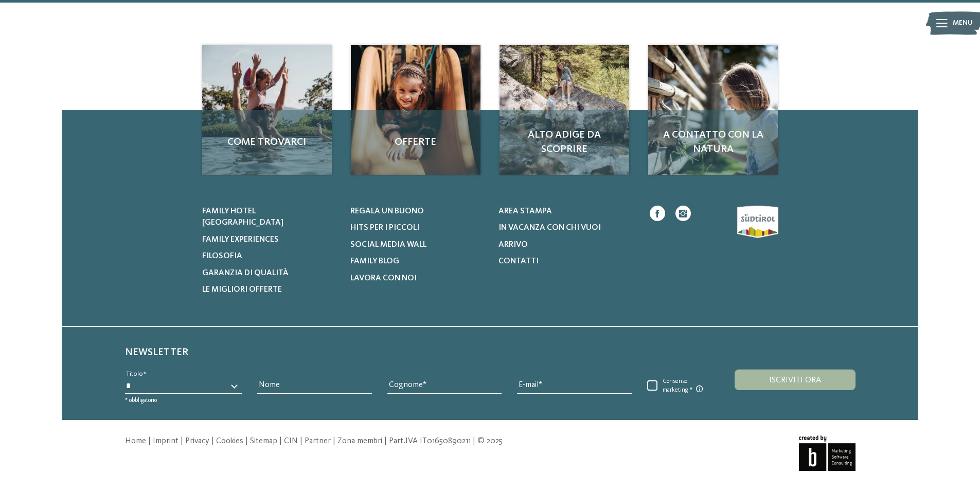  Describe the element at coordinates (417, 261) in the screenshot. I see `a: Family Blog` at that location.